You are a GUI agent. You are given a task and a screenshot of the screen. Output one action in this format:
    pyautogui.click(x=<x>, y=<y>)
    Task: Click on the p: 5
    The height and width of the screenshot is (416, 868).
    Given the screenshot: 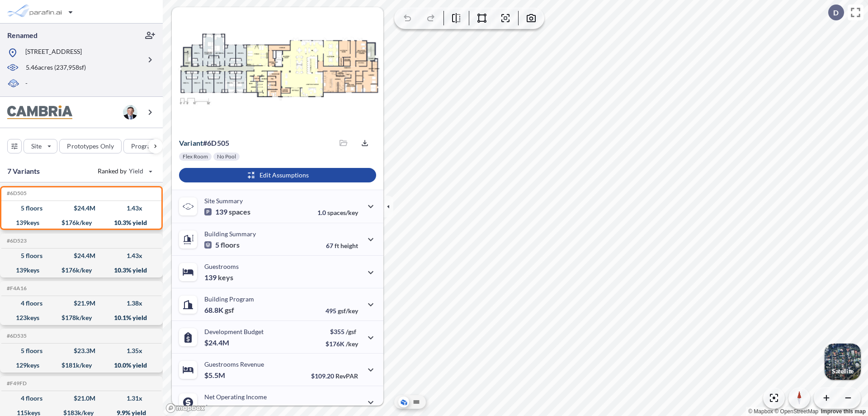 What is the action you would take?
    pyautogui.click(x=222, y=245)
    